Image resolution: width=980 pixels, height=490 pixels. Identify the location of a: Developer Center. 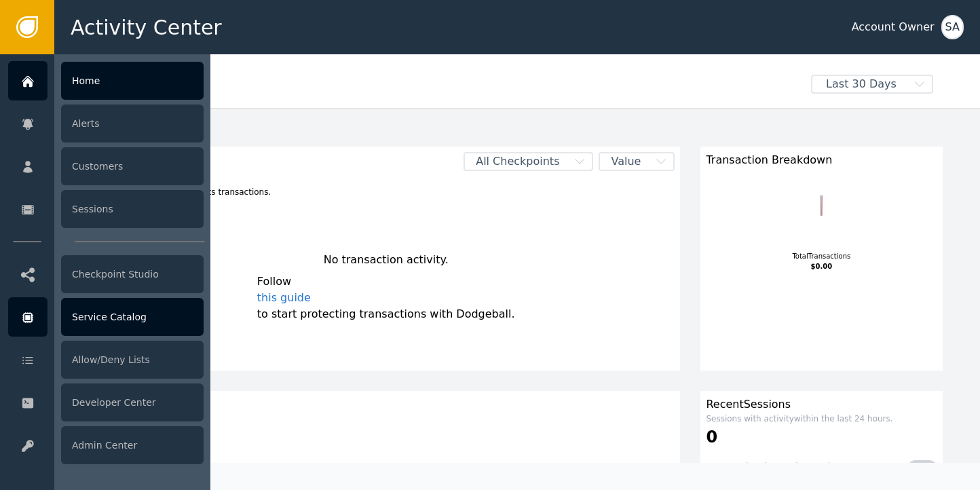
(106, 402).